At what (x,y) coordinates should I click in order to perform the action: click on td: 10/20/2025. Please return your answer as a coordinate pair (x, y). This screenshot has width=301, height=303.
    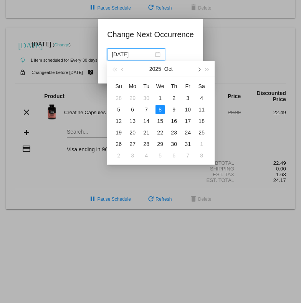
    Looking at the image, I should click on (132, 133).